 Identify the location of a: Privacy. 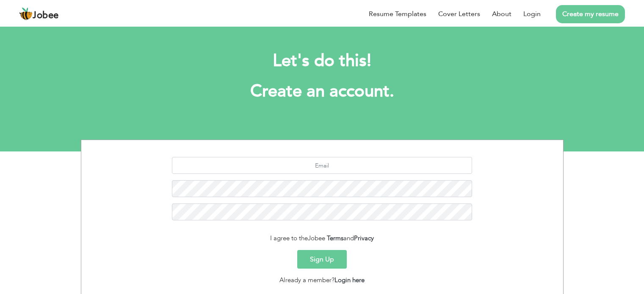
(364, 238).